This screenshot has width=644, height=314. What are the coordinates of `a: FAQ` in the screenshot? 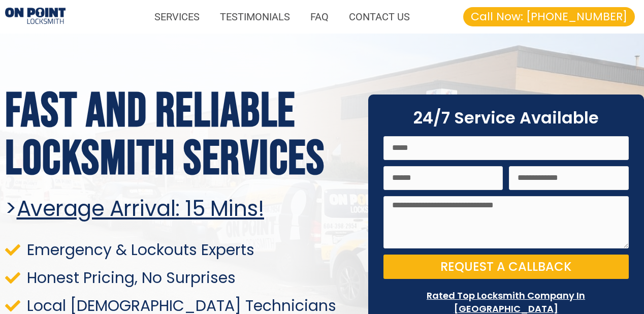 It's located at (319, 17).